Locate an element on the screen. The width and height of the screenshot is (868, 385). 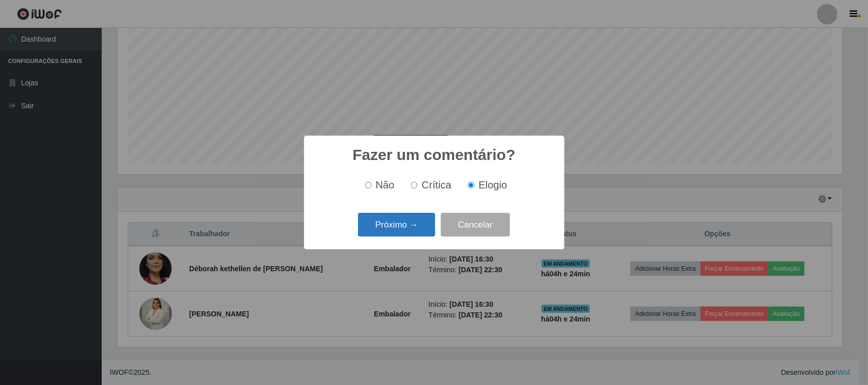
input: Crítica is located at coordinates (413, 185).